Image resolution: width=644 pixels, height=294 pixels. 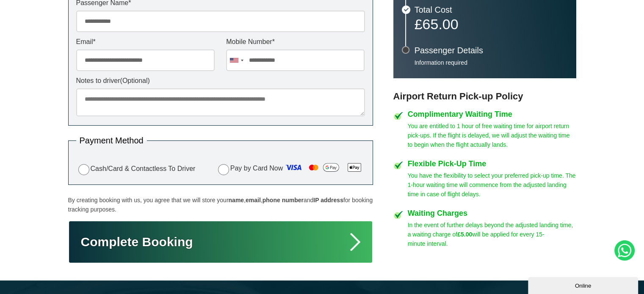 I want to click on h3: Passenger Details, so click(x=491, y=50).